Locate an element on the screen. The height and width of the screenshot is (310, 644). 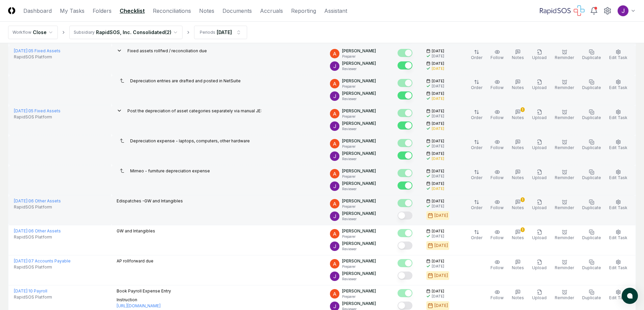
a: My Tasks is located at coordinates (72, 11).